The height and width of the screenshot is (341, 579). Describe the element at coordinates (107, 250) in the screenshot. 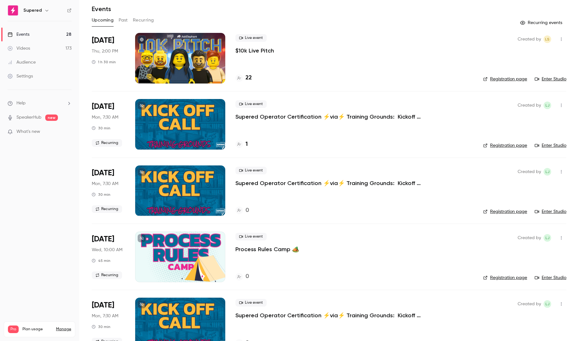

I see `span: Wed, 10:00 AM` at that location.